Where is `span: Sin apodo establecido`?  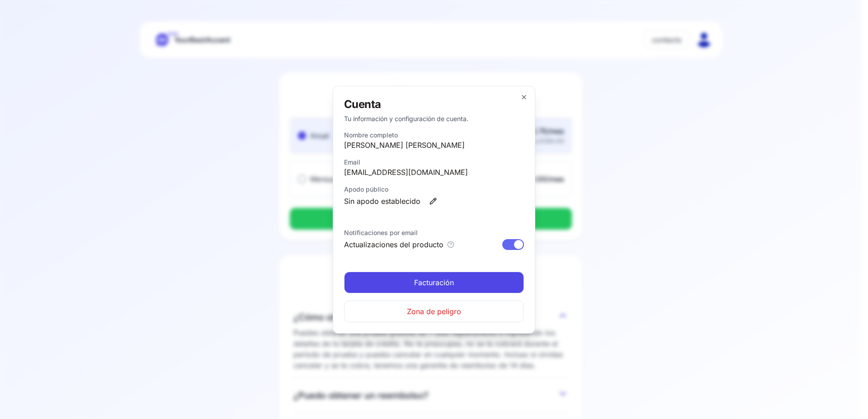 span: Sin apodo establecido is located at coordinates (382, 201).